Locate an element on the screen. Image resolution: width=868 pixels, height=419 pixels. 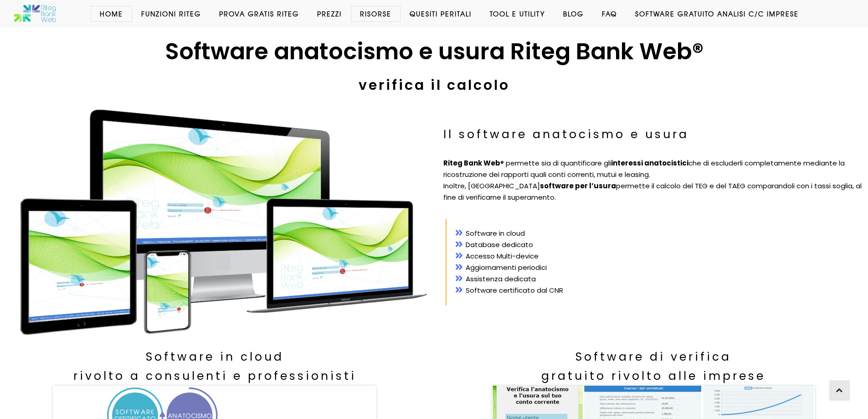
a: Prova Gratis Riteg is located at coordinates (259, 14).